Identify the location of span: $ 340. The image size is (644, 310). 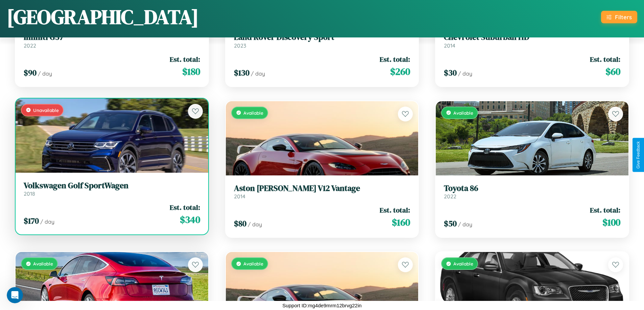
(190, 220).